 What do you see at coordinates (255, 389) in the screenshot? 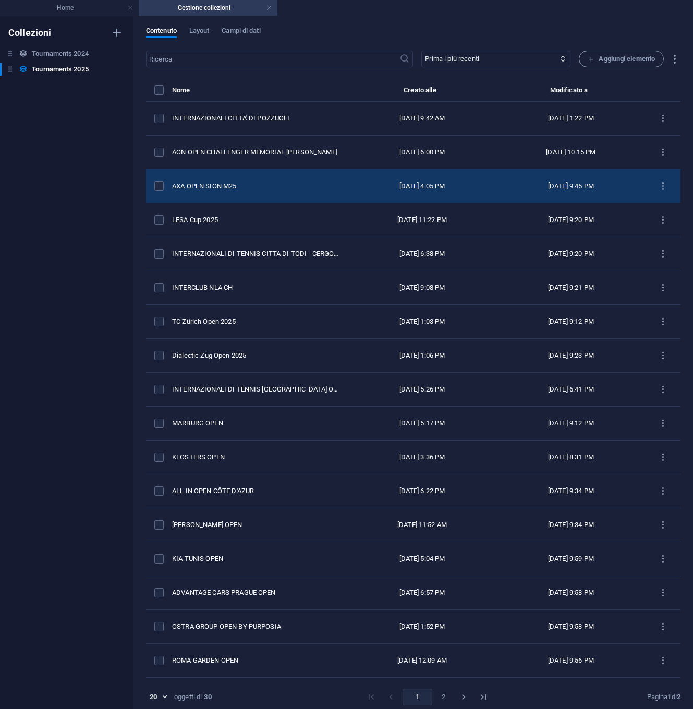
I see `div: INTERNAZIONALI DI TENNIS SAN MARINO OPEN` at bounding box center [255, 389].